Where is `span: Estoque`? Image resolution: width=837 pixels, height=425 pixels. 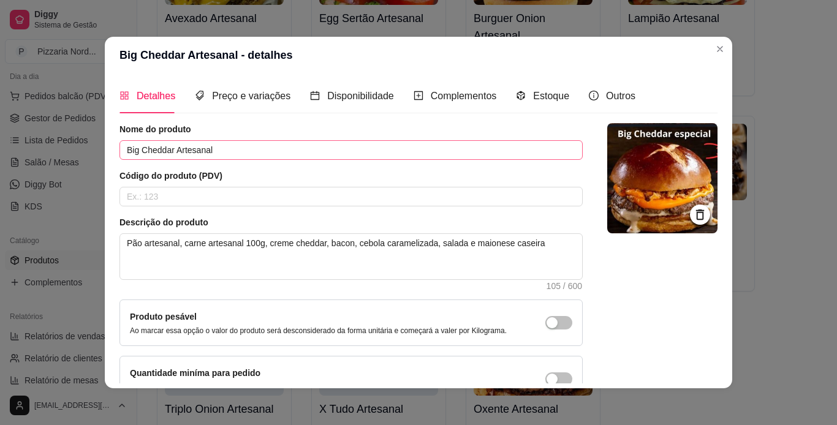
span: Estoque is located at coordinates (551, 96).